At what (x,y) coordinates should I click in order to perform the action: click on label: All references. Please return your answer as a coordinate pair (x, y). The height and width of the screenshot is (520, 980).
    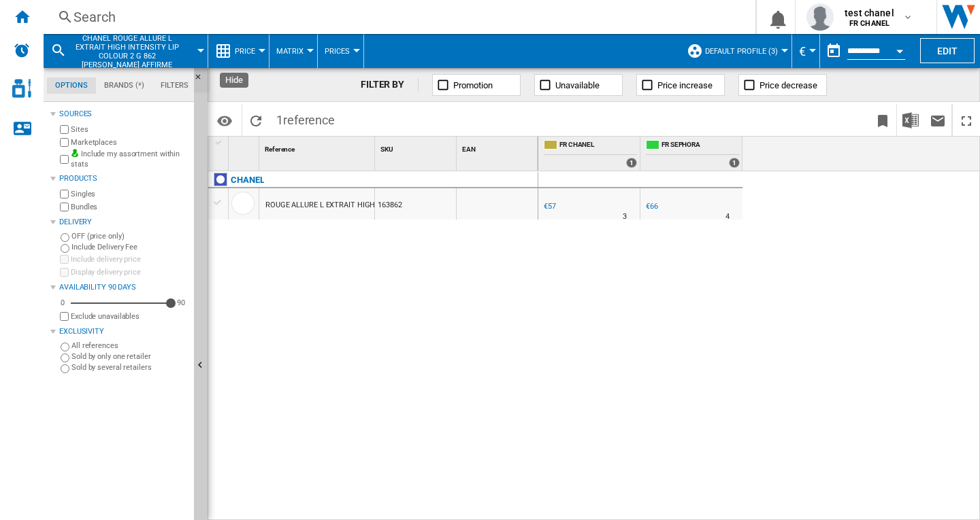
    Looking at the image, I should click on (130, 346).